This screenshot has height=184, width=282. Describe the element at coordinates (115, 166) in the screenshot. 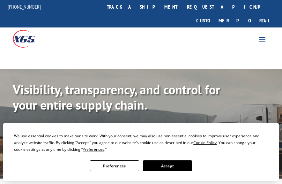

I see `button: Preferences` at that location.